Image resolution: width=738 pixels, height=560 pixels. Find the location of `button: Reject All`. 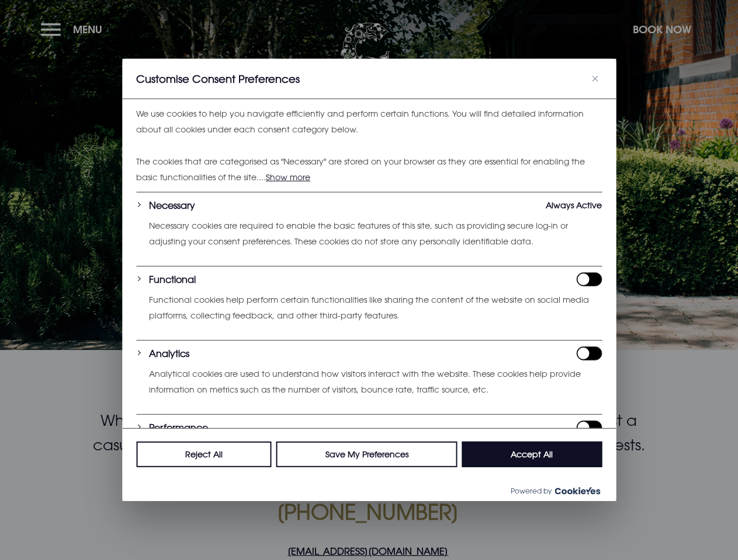

button: Reject All is located at coordinates (204, 454).